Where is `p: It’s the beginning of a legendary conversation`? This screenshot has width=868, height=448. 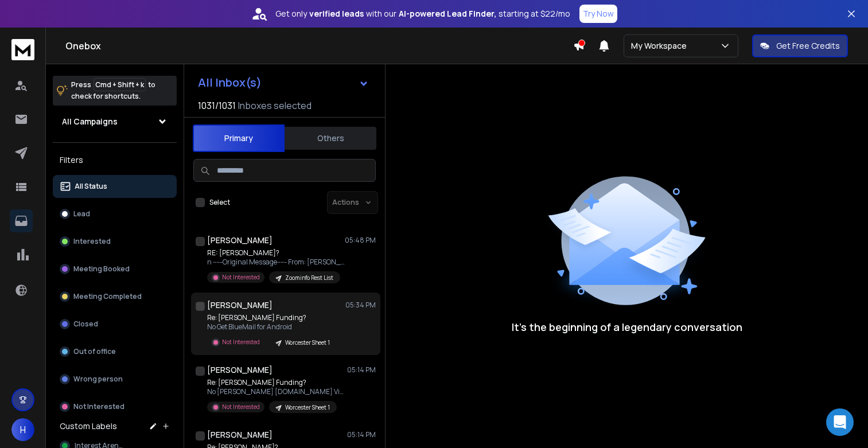 p: It’s the beginning of a legendary conversation is located at coordinates (627, 327).